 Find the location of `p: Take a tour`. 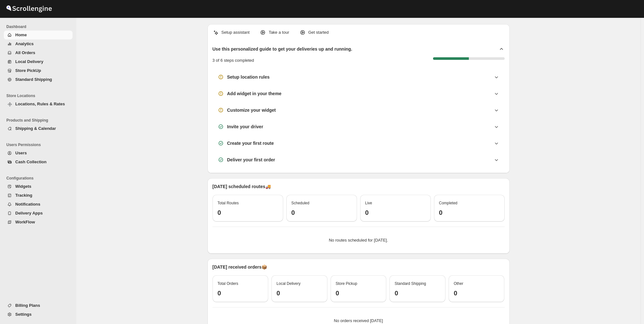

p: Take a tour is located at coordinates (279, 32).